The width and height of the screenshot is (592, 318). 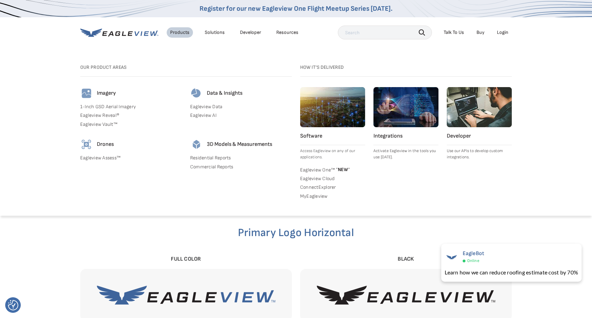 What do you see at coordinates (241, 107) in the screenshot?
I see `a: Eagleview Data` at bounding box center [241, 107].